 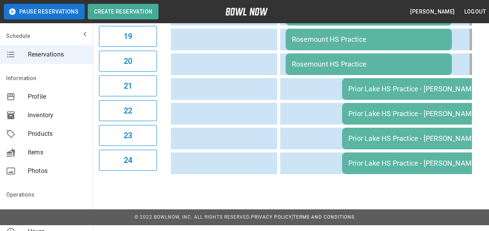 What do you see at coordinates (128, 111) in the screenshot?
I see `button: 22` at bounding box center [128, 111].